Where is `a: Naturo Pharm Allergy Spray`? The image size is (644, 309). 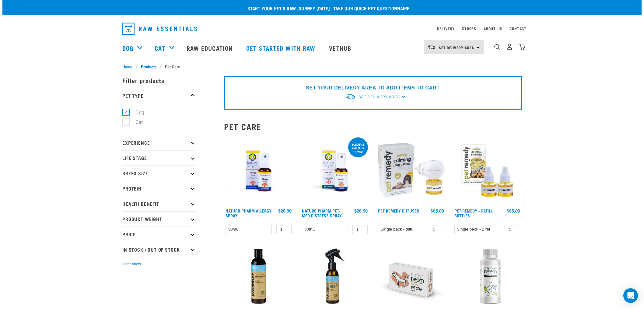 a: Naturo Pharm Allergy Spray is located at coordinates (249, 213).